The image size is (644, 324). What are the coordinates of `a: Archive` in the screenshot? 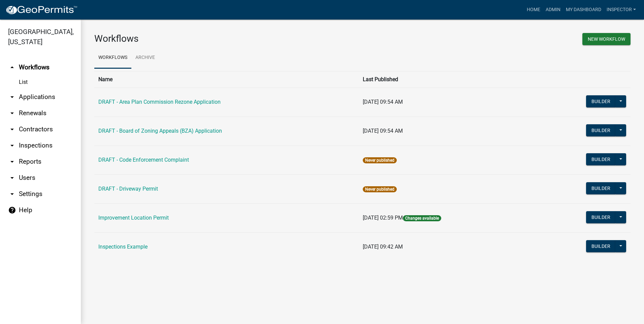 It's located at (145, 58).